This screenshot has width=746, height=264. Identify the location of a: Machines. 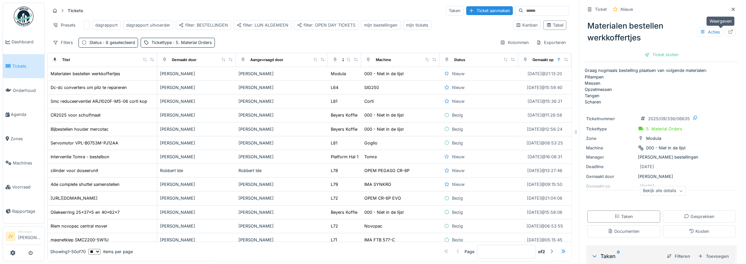
(24, 163).